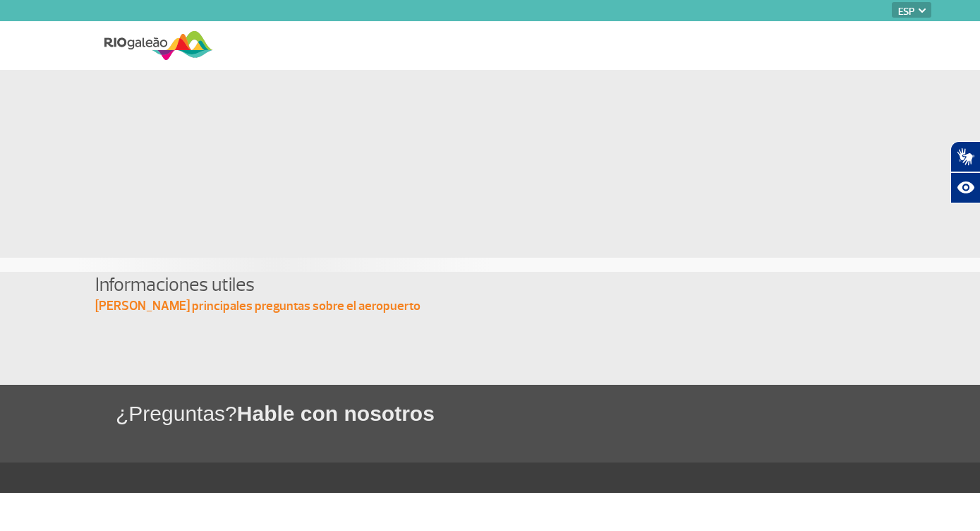  I want to click on button: Abrir tradutor de língua de sinais., so click(965, 157).